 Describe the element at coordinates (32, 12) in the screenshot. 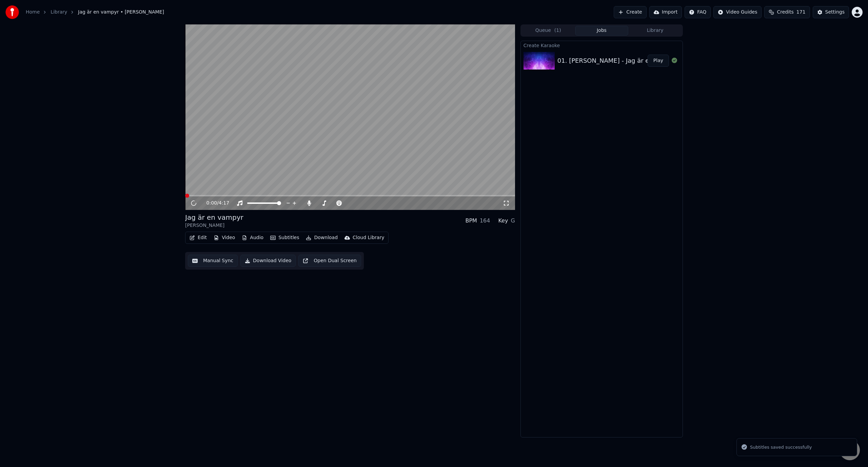

I see `a: Home` at that location.